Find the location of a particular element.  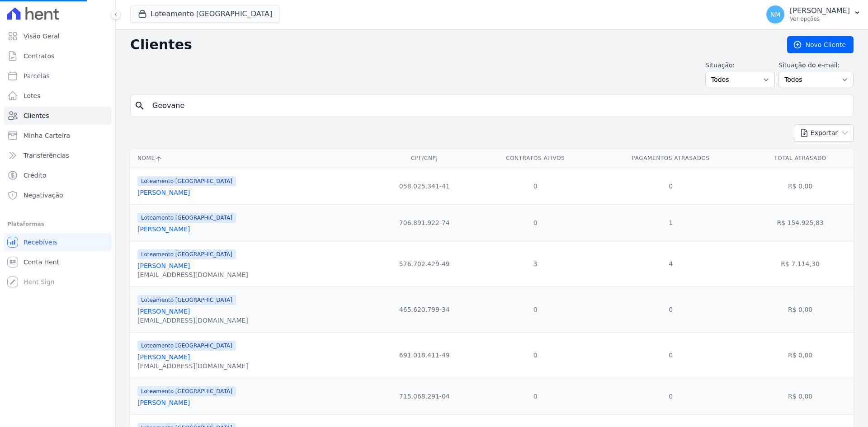

div: Plataformas is located at coordinates (57, 224).